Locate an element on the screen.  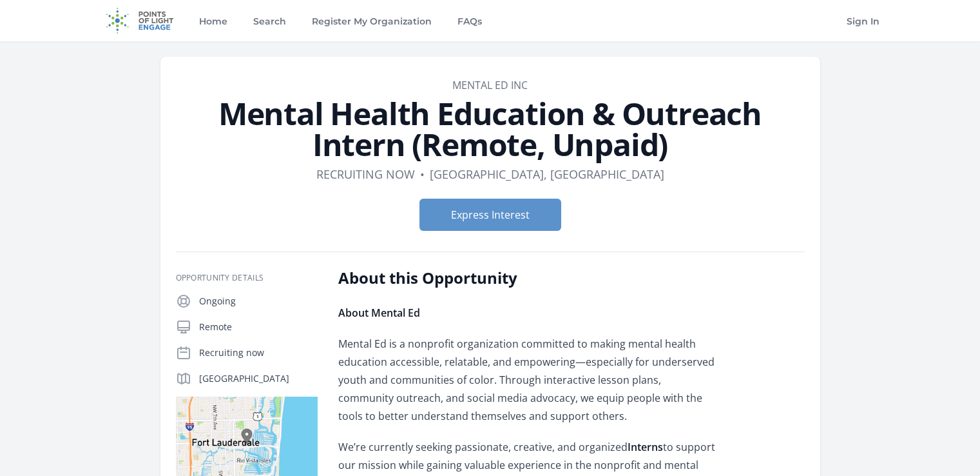
strong: About Mental Ed is located at coordinates (379, 313).